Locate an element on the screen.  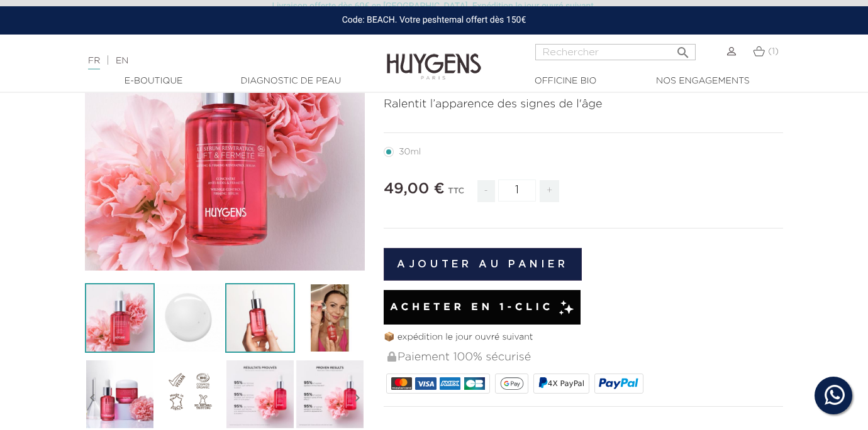
a: FR is located at coordinates (94, 63).